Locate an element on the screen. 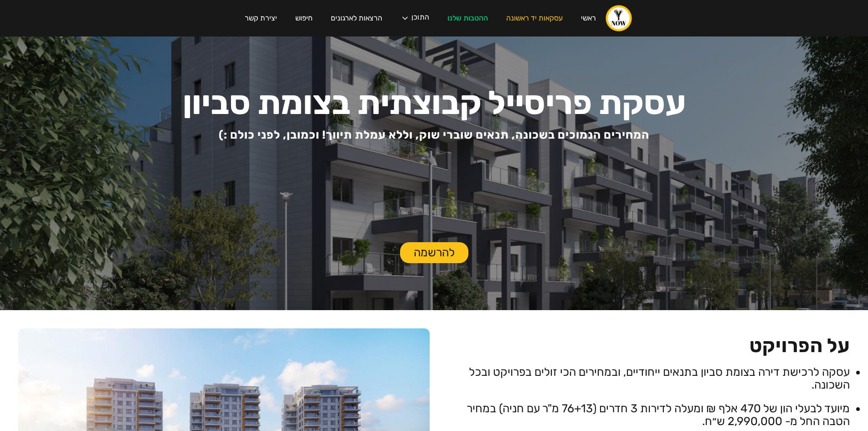 The width and height of the screenshot is (868, 431). h1: עסקת פריסייל קבוצתית בצומת סביון is located at coordinates (435, 103).